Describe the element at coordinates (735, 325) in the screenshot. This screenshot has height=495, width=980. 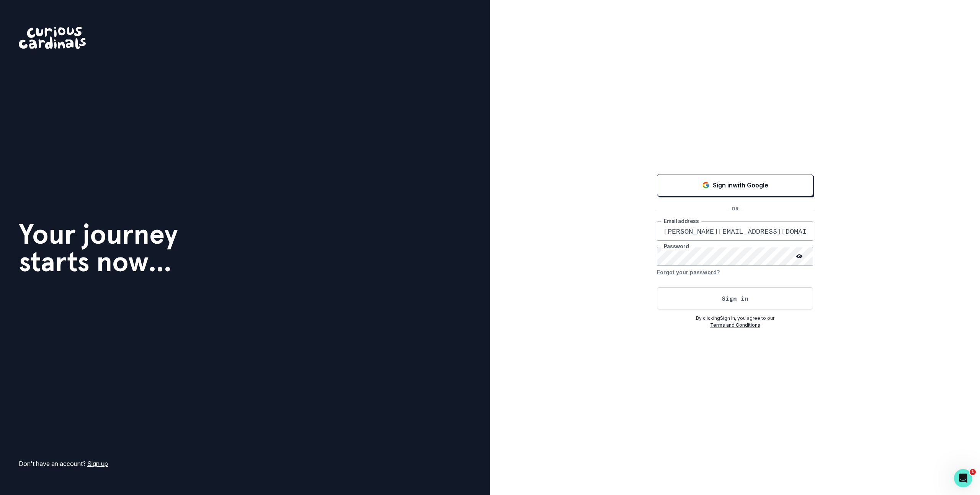
I see `a: Terms and Conditions` at that location.